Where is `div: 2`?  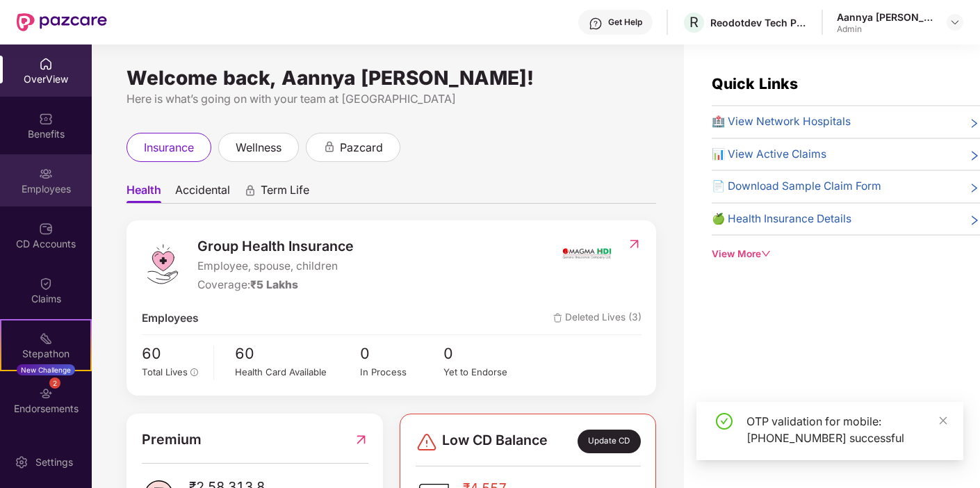 div: 2 is located at coordinates (55, 383).